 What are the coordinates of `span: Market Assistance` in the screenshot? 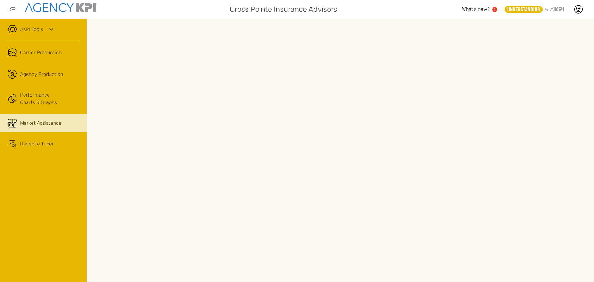 It's located at (41, 123).